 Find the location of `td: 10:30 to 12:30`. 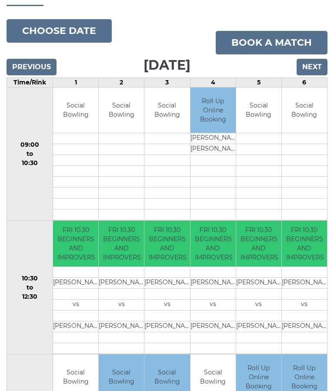

td: 10:30 to 12:30 is located at coordinates (30, 288).